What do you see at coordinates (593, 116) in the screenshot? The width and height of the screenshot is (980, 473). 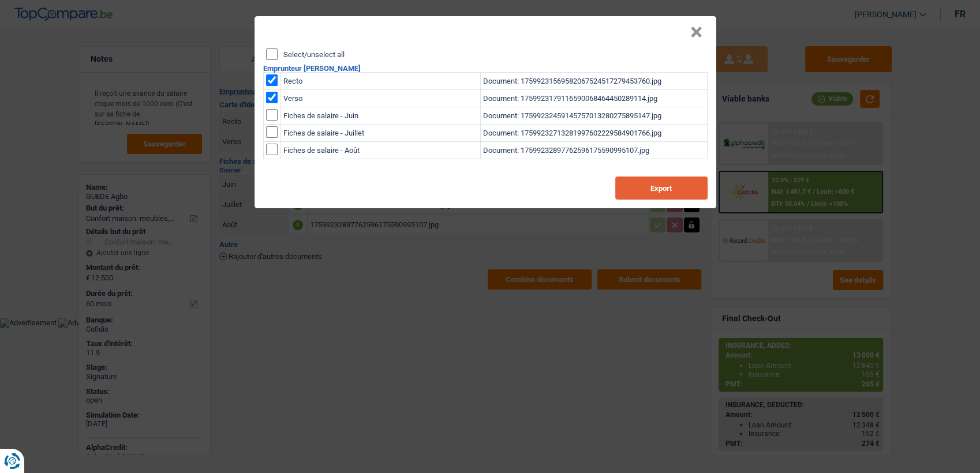 I see `td: Document: 17599232459145757013280275895147.jpg` at bounding box center [593, 116].